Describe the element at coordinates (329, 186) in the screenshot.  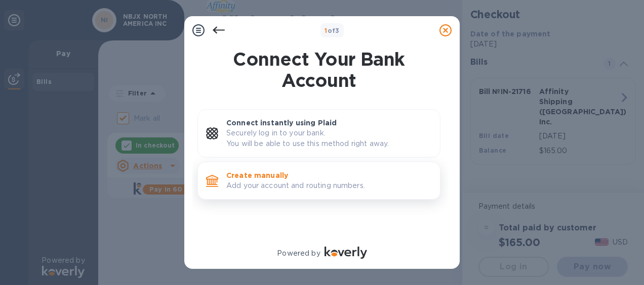
I see `p: Add your account and routing numbers.` at that location.